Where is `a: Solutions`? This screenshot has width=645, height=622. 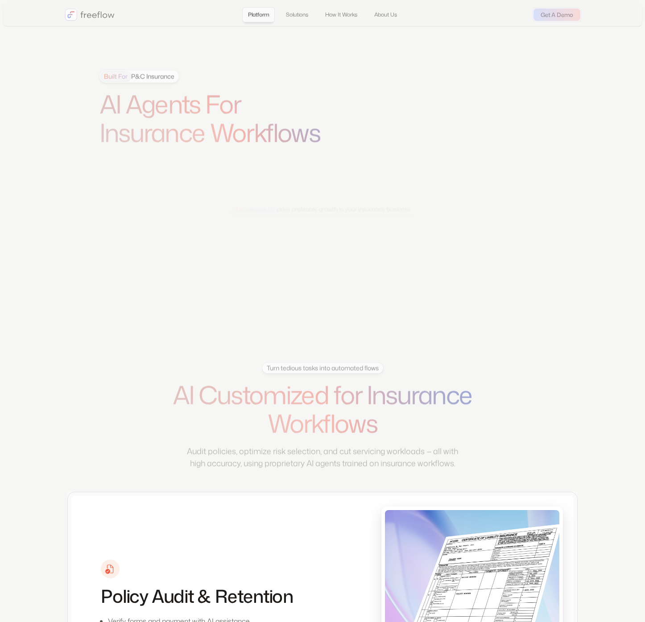
a: Solutions is located at coordinates (297, 15).